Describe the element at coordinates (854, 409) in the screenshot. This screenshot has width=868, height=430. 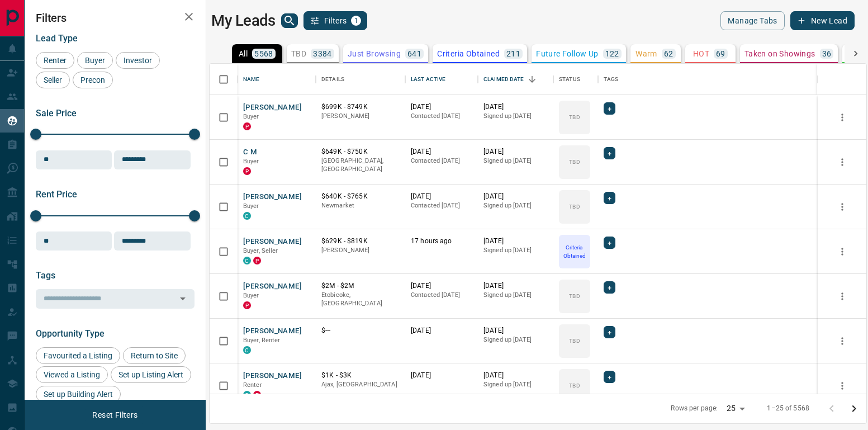
I see `button: Go to next page` at that location.